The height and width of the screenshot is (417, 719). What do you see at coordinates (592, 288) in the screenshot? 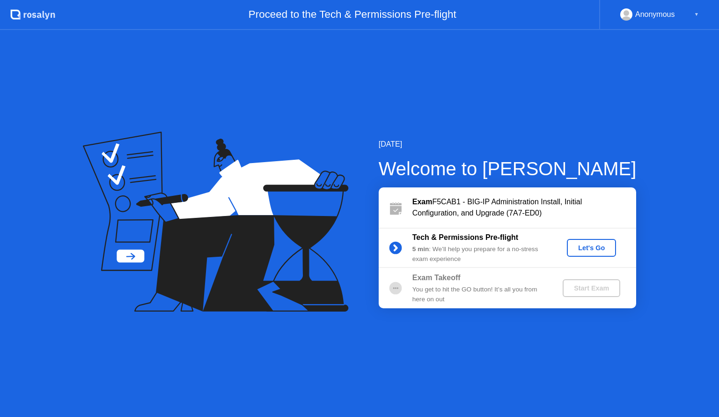
I see `div: Start Exam` at bounding box center [592, 288].